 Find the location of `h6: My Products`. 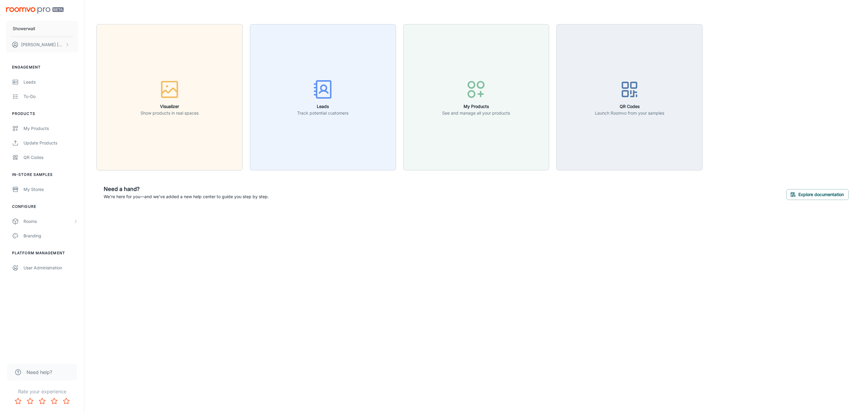

h6: My Products is located at coordinates (476, 107).